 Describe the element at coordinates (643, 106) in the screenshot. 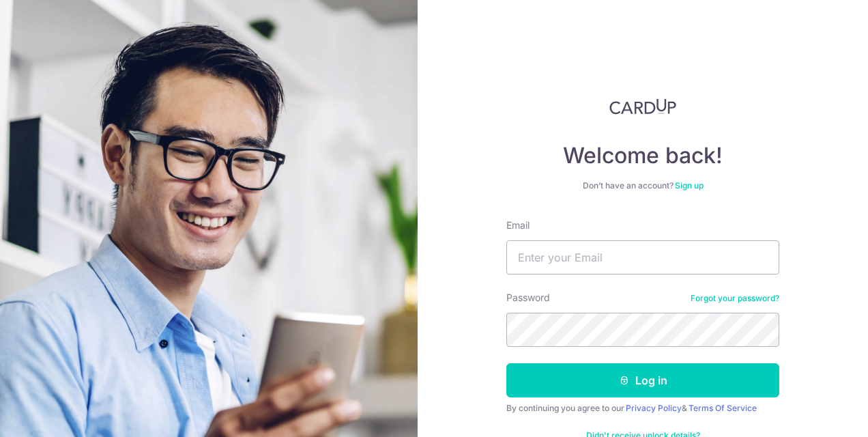

I see `img: CardUp Logo` at that location.